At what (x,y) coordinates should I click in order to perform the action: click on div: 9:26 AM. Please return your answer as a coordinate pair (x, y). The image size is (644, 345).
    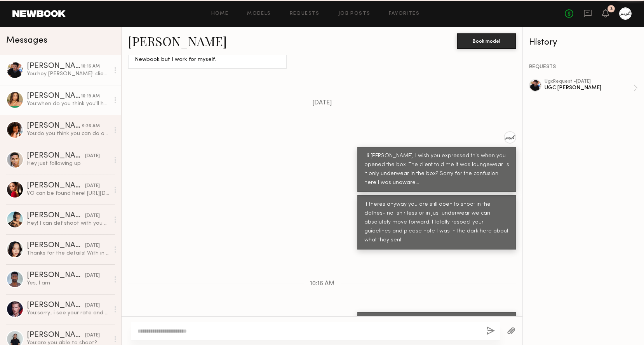
    Looking at the image, I should click on (91, 126).